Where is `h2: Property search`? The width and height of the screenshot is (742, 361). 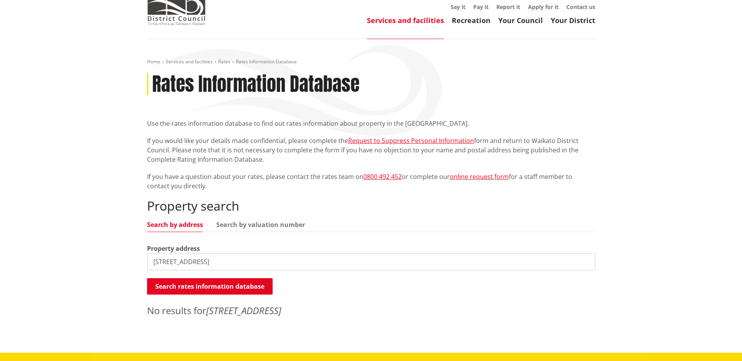 h2: Property search is located at coordinates (371, 206).